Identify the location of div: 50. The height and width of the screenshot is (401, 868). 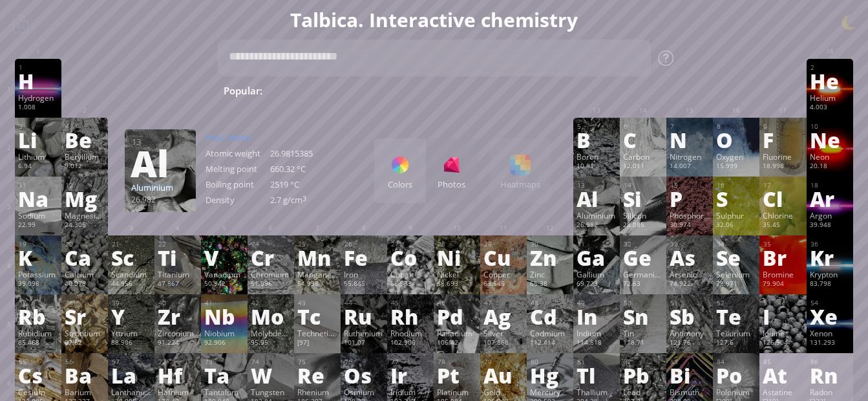
(643, 303).